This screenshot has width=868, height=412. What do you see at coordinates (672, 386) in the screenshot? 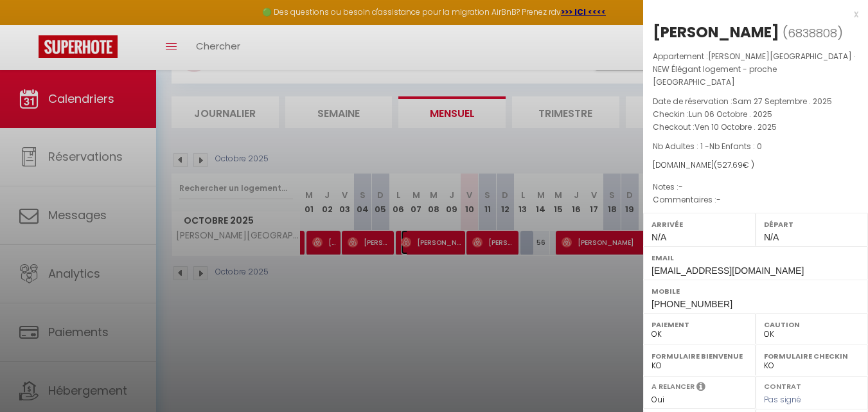
I see `label: A relancer` at bounding box center [672, 386].